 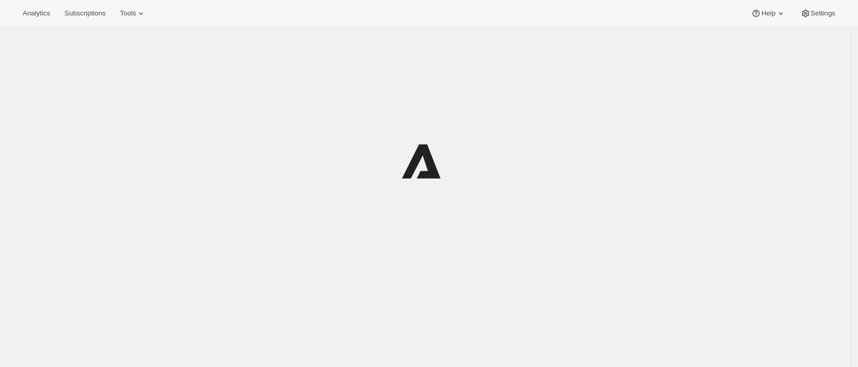 I want to click on span: Settings, so click(x=823, y=13).